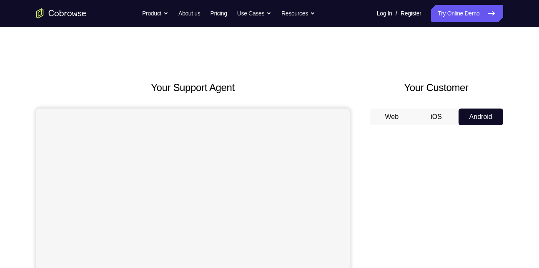 The width and height of the screenshot is (539, 268). Describe the element at coordinates (155, 13) in the screenshot. I see `button: Product` at that location.